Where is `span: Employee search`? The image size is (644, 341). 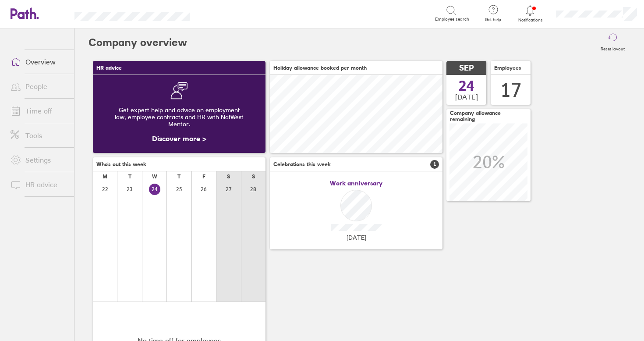 span: Employee search is located at coordinates (452, 19).